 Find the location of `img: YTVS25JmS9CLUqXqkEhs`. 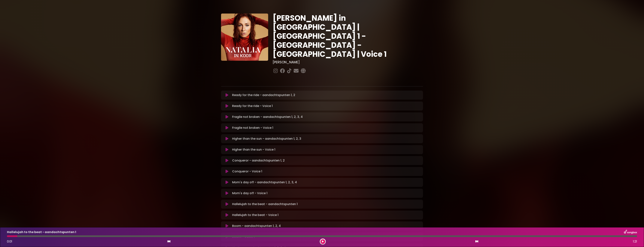

img: YTVS25JmS9CLUqXqkEhs is located at coordinates (245, 37).